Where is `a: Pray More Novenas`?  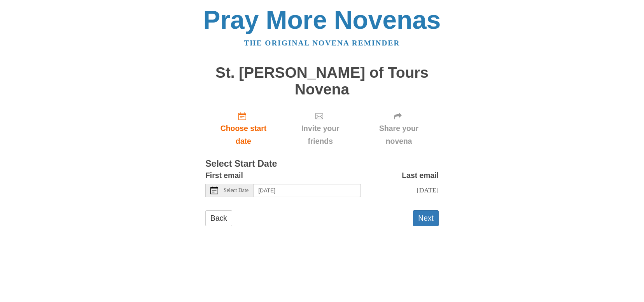
a: Pray More Novenas is located at coordinates (322, 20).